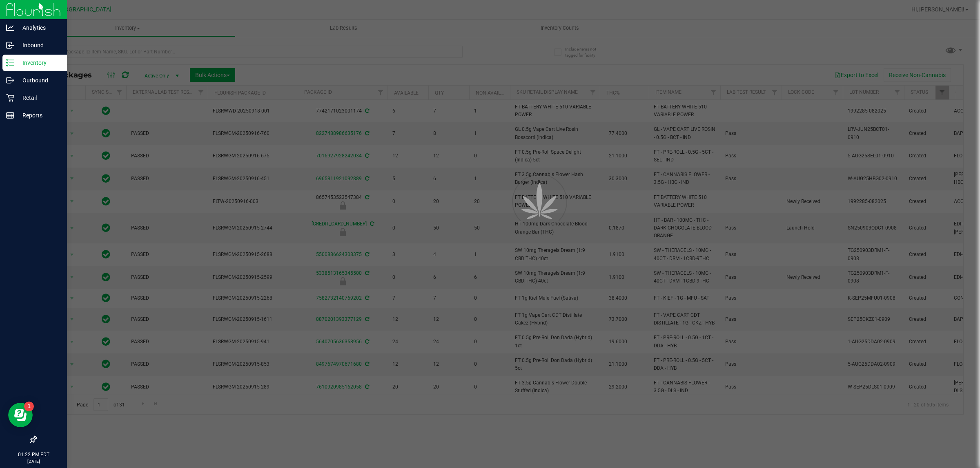 The height and width of the screenshot is (468, 980). I want to click on p: 01:22 PM EDT, so click(34, 455).